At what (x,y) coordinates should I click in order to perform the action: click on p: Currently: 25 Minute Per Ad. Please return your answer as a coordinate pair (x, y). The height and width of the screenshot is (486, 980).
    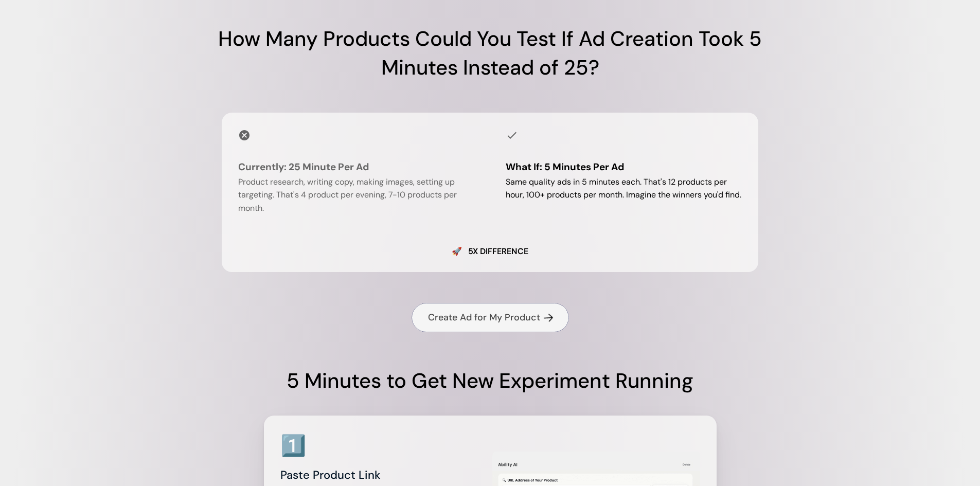
    Looking at the image, I should click on (356, 167).